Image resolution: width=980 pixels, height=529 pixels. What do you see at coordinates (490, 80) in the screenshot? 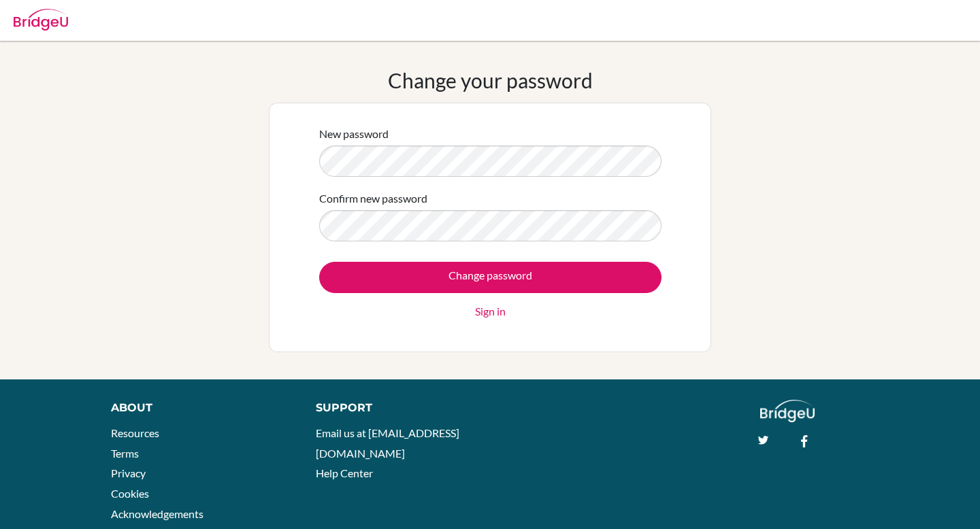
I see `h1: Change your password` at bounding box center [490, 80].